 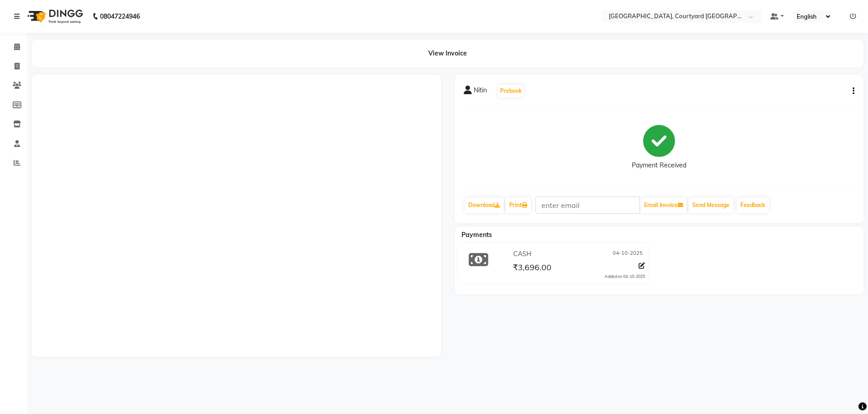 What do you see at coordinates (523, 253) in the screenshot?
I see `span: CASH` at bounding box center [523, 253].